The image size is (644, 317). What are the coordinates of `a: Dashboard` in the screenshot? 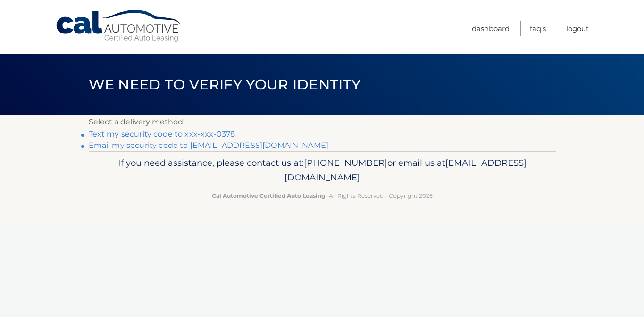 It's located at (490, 28).